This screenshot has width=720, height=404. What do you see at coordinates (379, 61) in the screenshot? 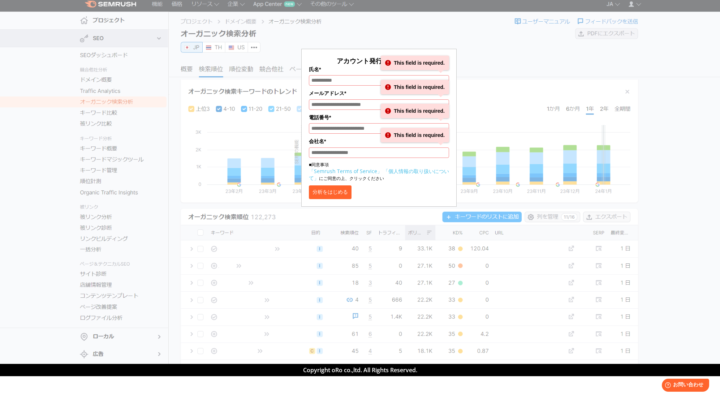
I see `span: アカウント発行して分析する` at bounding box center [379, 61].